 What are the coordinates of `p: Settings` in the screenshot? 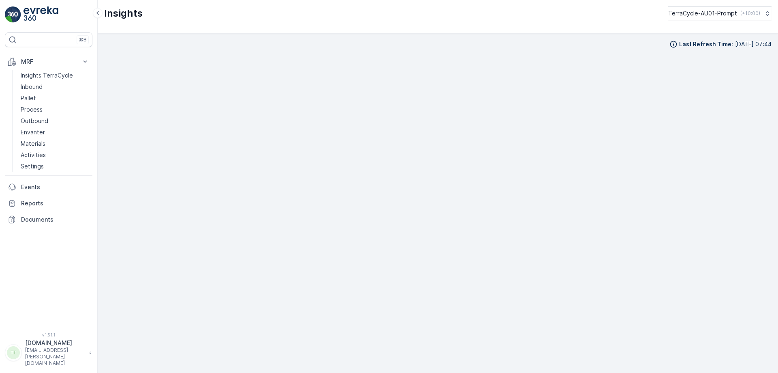 It's located at (32, 166).